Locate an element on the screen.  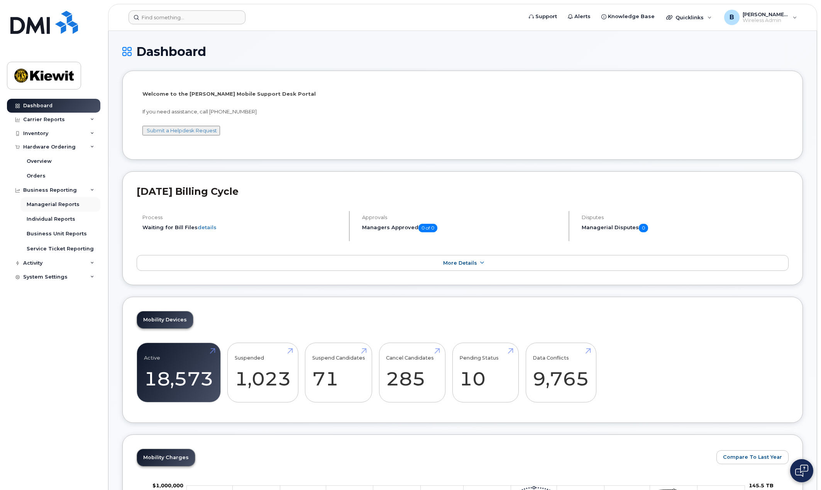
h5: Managerial Disputes is located at coordinates (685, 228).